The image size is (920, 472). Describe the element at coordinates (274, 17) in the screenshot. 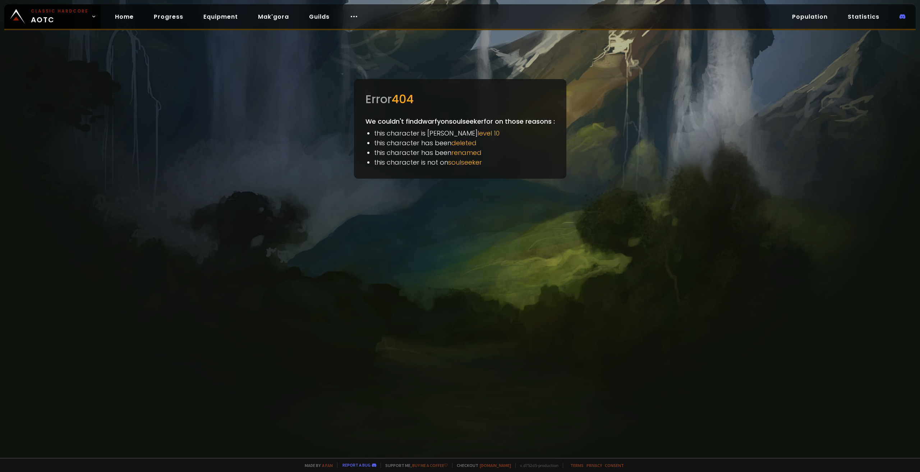

I see `a: Mak'gora` at that location.